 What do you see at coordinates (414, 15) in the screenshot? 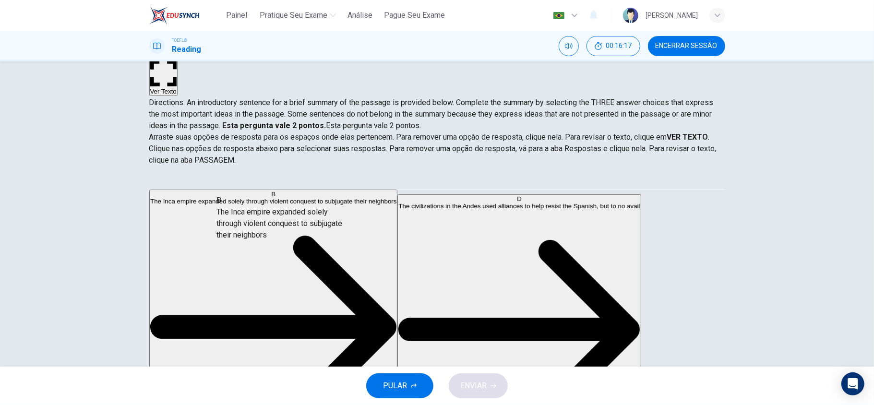
I see `a: Pague Seu Exame` at bounding box center [414, 15].